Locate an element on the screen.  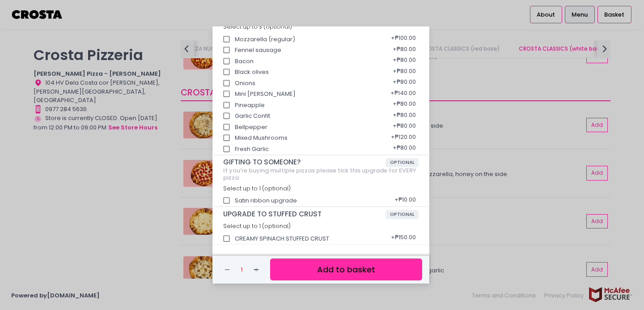
div: + ₱140.00 is located at coordinates (403, 94).